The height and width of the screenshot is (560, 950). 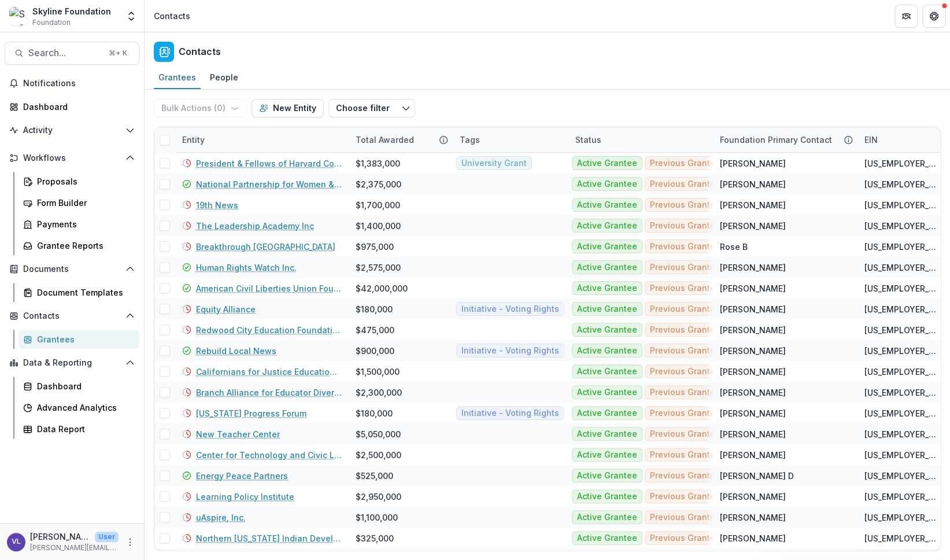 What do you see at coordinates (83, 339) in the screenshot?
I see `div: Grantees` at bounding box center [83, 339].